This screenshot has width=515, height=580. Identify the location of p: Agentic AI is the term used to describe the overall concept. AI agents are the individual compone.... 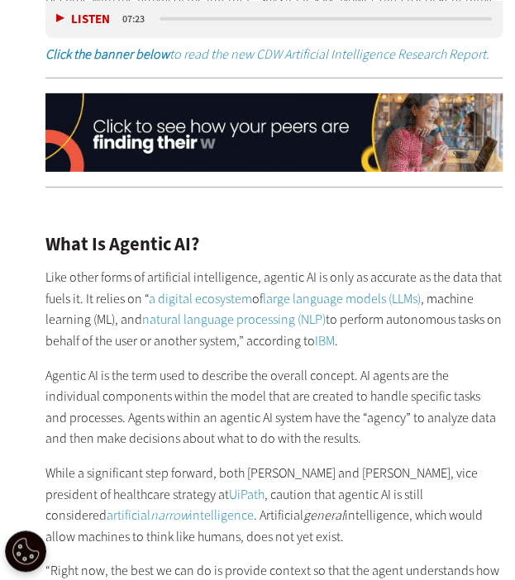
(274, 407).